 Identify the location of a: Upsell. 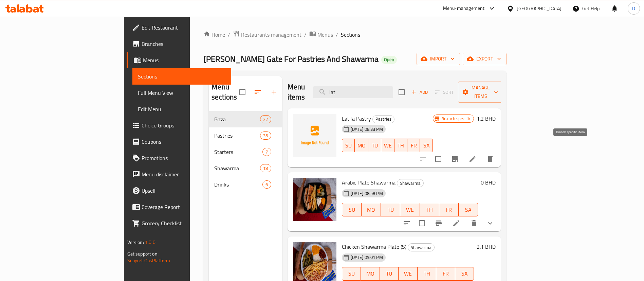
(179, 190).